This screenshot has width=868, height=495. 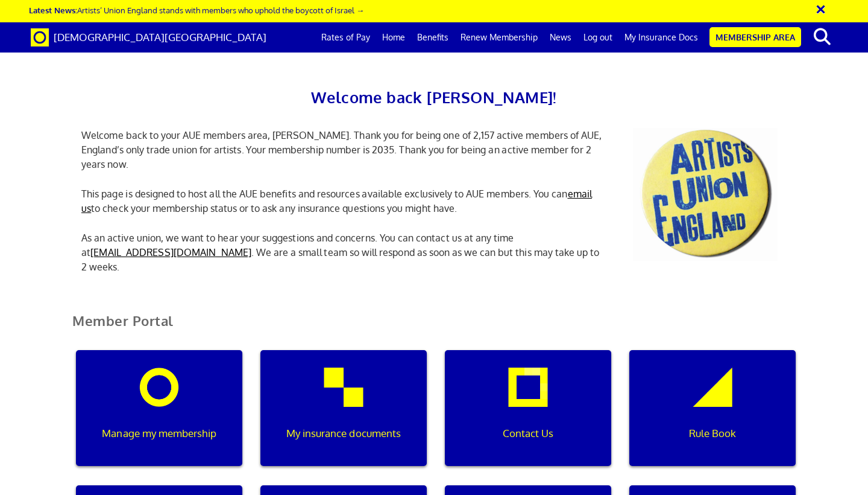 What do you see at coordinates (661, 38) in the screenshot?
I see `a: My Insurance Docs` at bounding box center [661, 38].